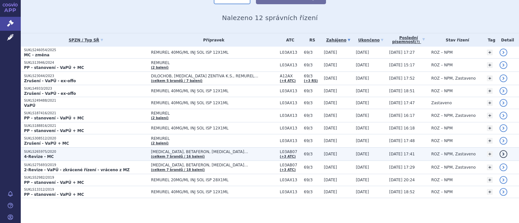  I want to click on p: SUKLS13946/2024, so click(86, 63).